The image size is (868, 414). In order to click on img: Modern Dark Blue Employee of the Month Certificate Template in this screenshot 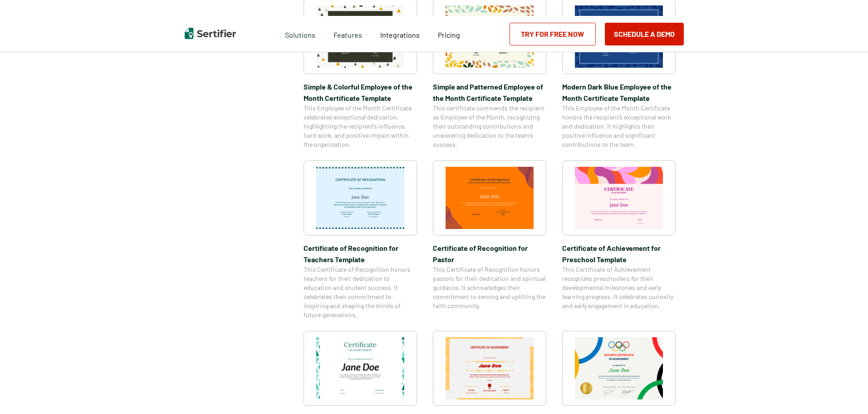, I will do `click(619, 36)`.